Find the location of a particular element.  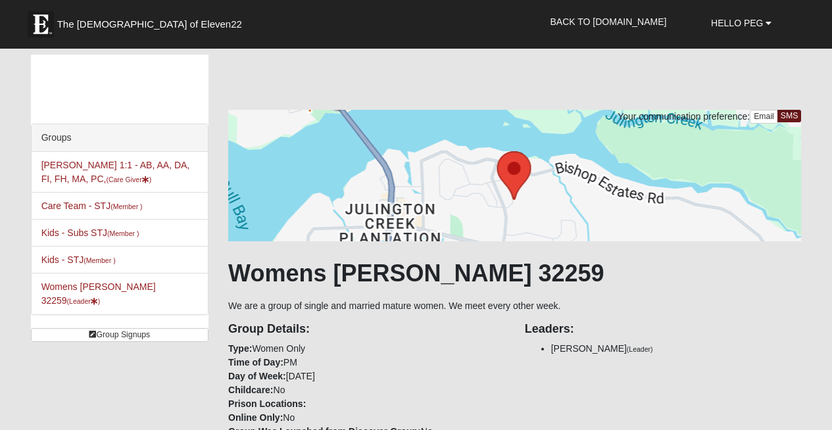

a: Group Signups is located at coordinates (120, 335).